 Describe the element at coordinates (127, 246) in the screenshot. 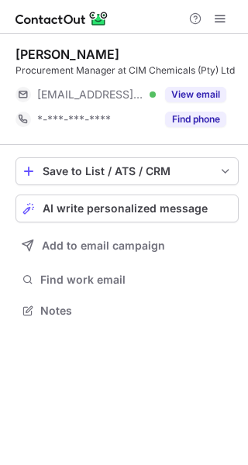

I see `button: Add to email campaign` at that location.